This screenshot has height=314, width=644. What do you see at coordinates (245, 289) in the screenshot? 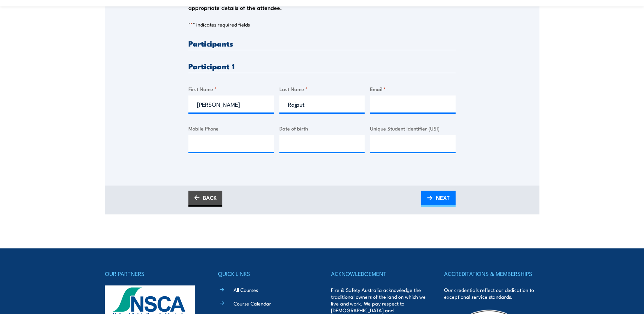
I see `a: All Courses` at bounding box center [245, 289].